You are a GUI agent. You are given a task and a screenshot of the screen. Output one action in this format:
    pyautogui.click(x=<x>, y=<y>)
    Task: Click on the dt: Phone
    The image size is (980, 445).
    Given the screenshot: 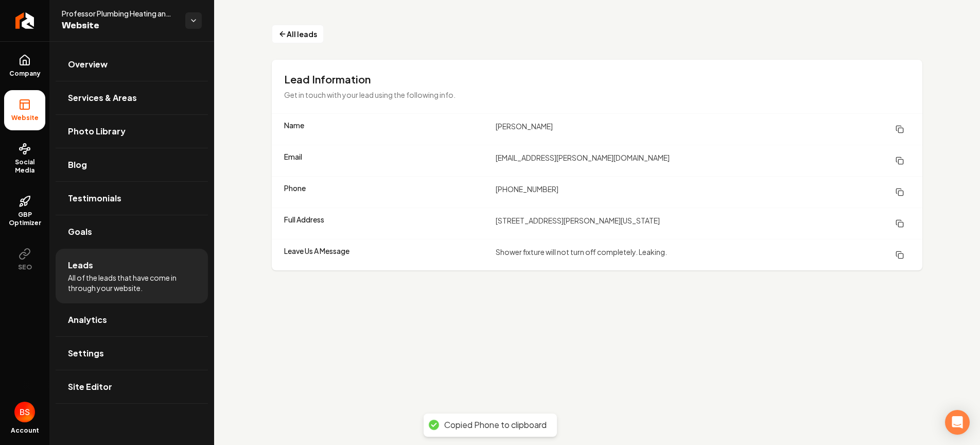 What is the action you would take?
    pyautogui.click(x=386, y=192)
    